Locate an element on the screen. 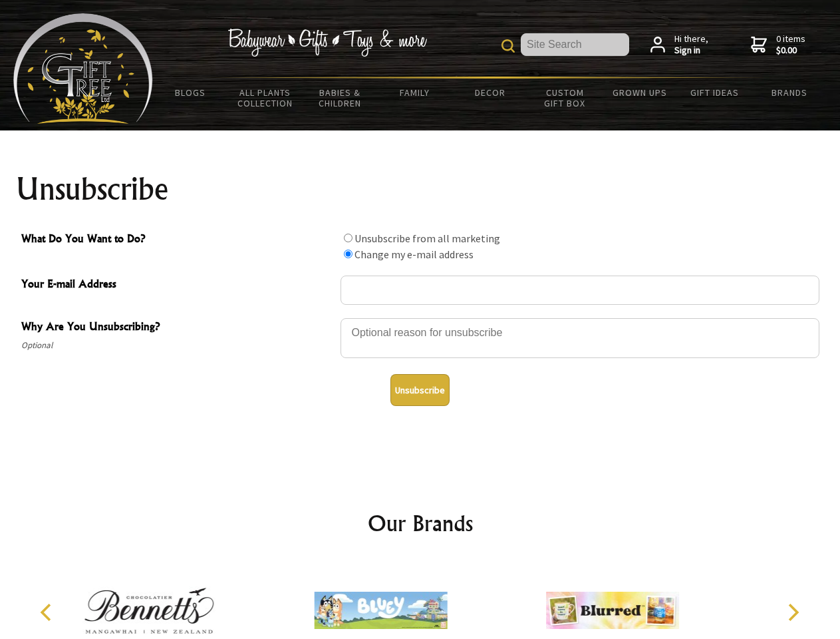 The image size is (840, 639). button: Next is located at coordinates (793, 613).